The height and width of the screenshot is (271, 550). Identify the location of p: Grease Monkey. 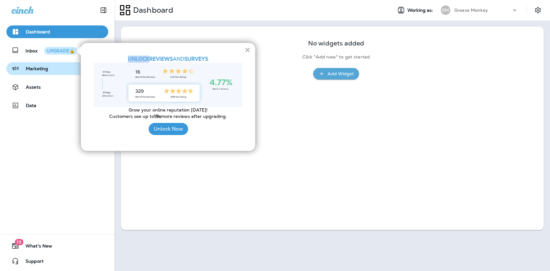
(471, 10).